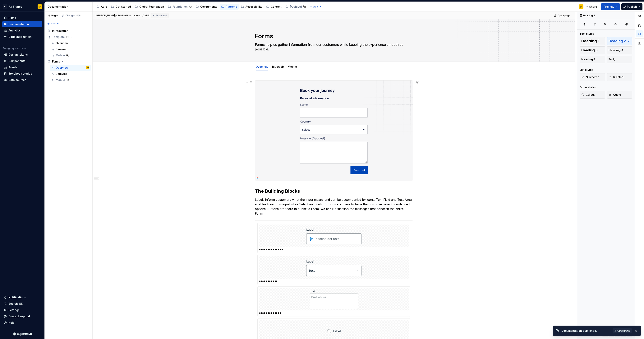 The image size is (644, 339). What do you see at coordinates (632, 7) in the screenshot?
I see `button: Publish` at bounding box center [632, 7].